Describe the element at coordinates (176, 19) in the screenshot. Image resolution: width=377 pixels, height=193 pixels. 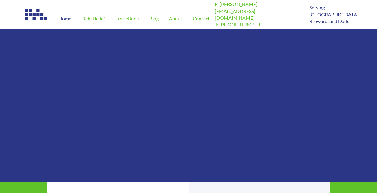
I see `a: About` at that location.